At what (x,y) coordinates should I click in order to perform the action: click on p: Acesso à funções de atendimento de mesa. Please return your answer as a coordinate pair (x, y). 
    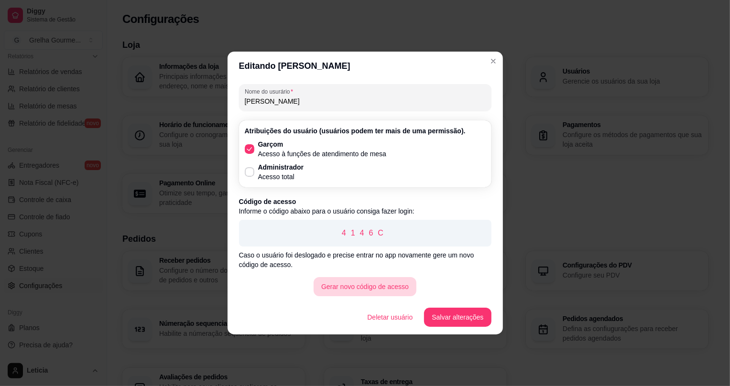
    Looking at the image, I should click on (322, 154).